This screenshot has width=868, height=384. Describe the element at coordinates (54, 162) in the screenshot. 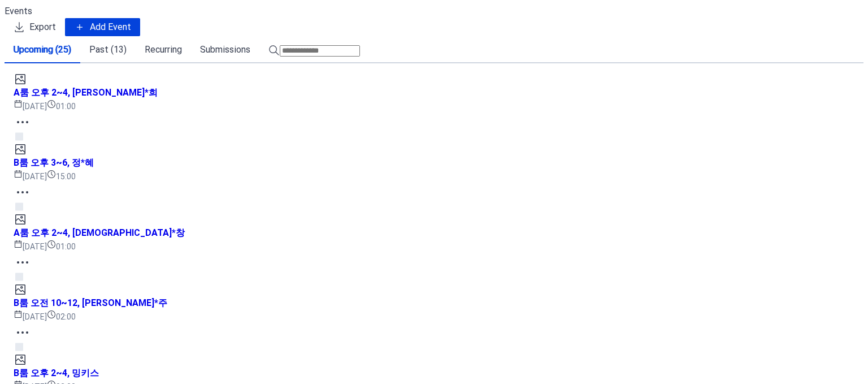

I see `a: B룸 오후 3~6, 정*혜` at that location.